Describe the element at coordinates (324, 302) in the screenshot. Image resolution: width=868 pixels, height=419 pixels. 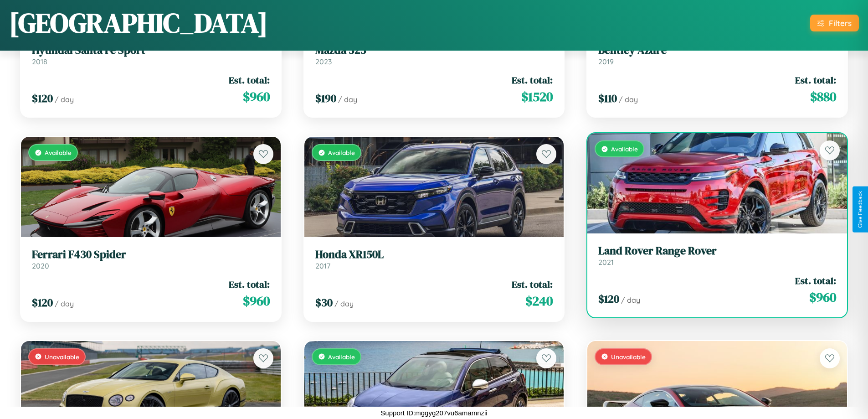
I see `span: $ 30` at that location.